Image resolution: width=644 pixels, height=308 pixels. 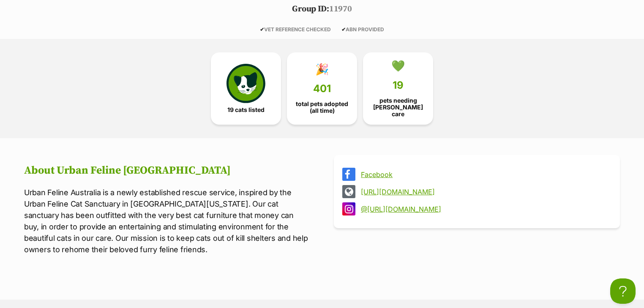 What do you see at coordinates (296, 29) in the screenshot?
I see `span: VET REFERENCE CHECKED` at bounding box center [296, 29].